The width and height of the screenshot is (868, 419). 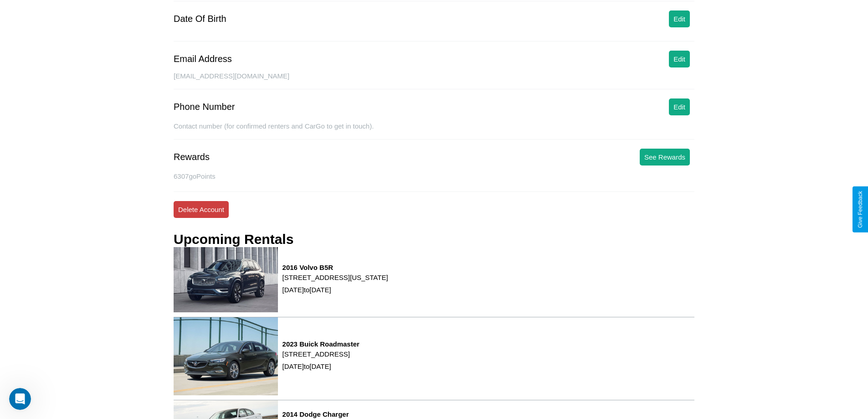 I want to click on h3: 2023 Buick Roadmaster, so click(x=321, y=344).